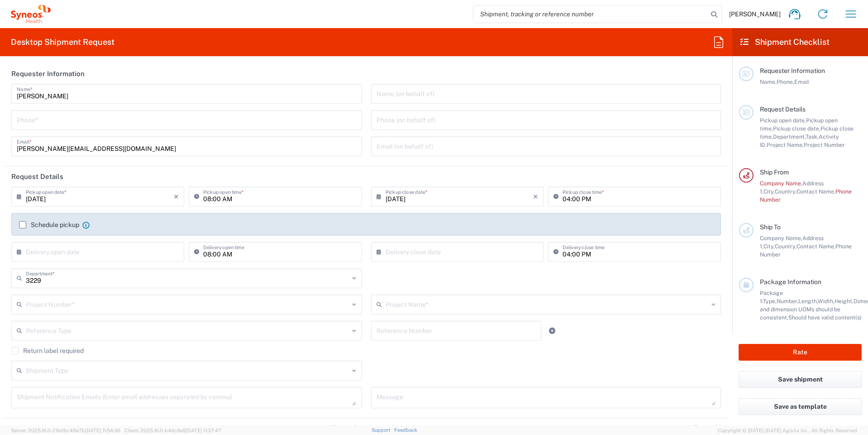 The image size is (868, 435). What do you see at coordinates (802, 82) in the screenshot?
I see `span: Email` at bounding box center [802, 82].